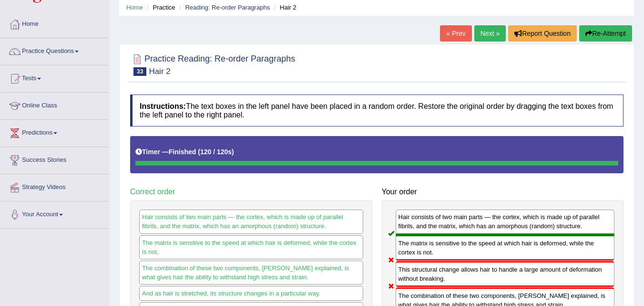 The height and width of the screenshot is (306, 644). Describe the element at coordinates (55, 132) in the screenshot. I see `a: Predictions` at that location.